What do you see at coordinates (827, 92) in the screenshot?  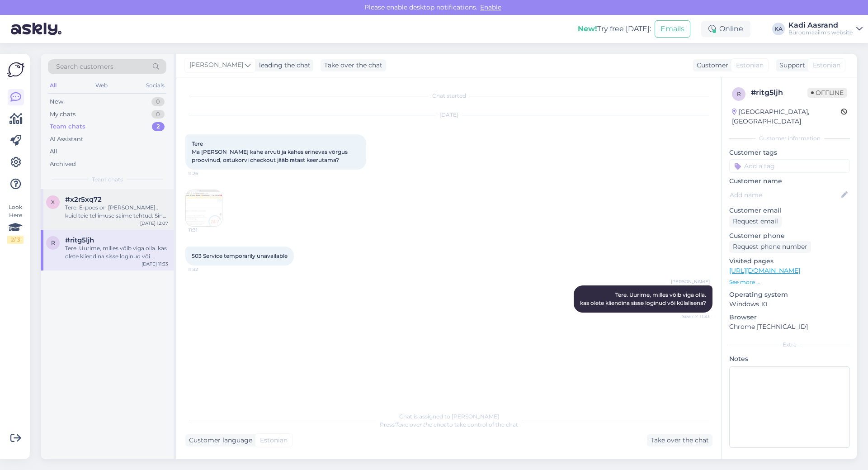 I see `span: Offline` at bounding box center [827, 92].